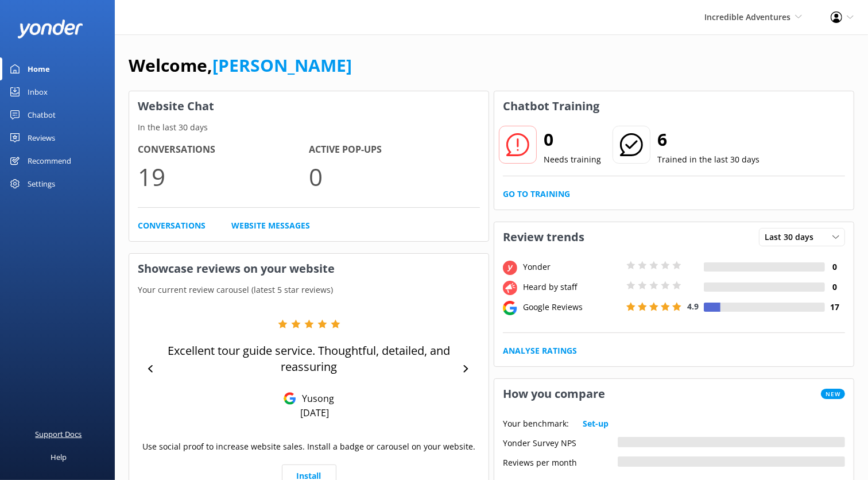 Image resolution: width=868 pixels, height=480 pixels. What do you see at coordinates (224, 177) in the screenshot?
I see `p: 19` at bounding box center [224, 177].